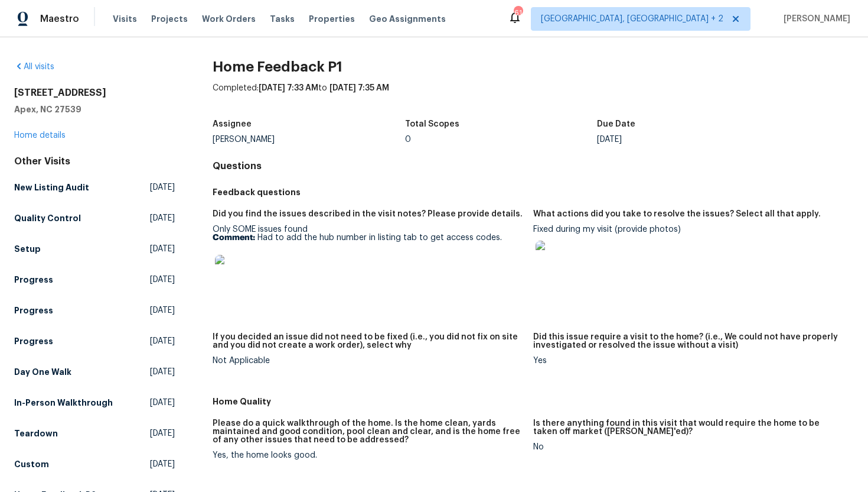  Describe the element at coordinates (51, 187) in the screenshot. I see `h5: New Listing Audit` at that location.